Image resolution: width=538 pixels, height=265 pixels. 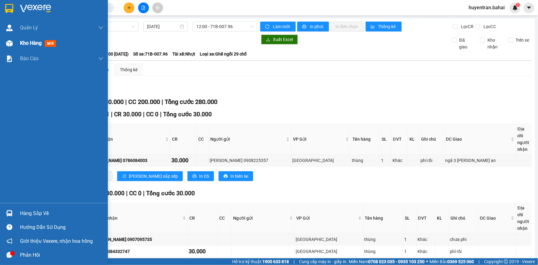 What do you see at coordinates (239, 176) in the screenshot?
I see `span: In biên lai` at bounding box center [239, 176].